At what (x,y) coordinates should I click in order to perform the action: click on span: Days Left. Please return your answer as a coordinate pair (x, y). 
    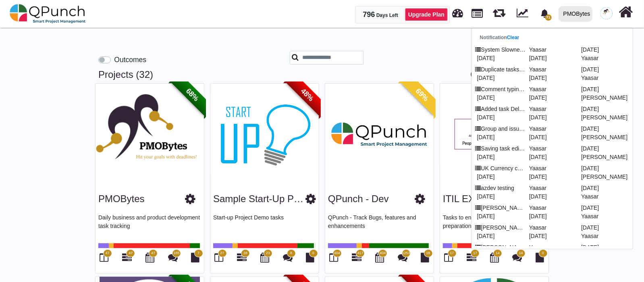
    Looking at the image, I should click on (387, 15).